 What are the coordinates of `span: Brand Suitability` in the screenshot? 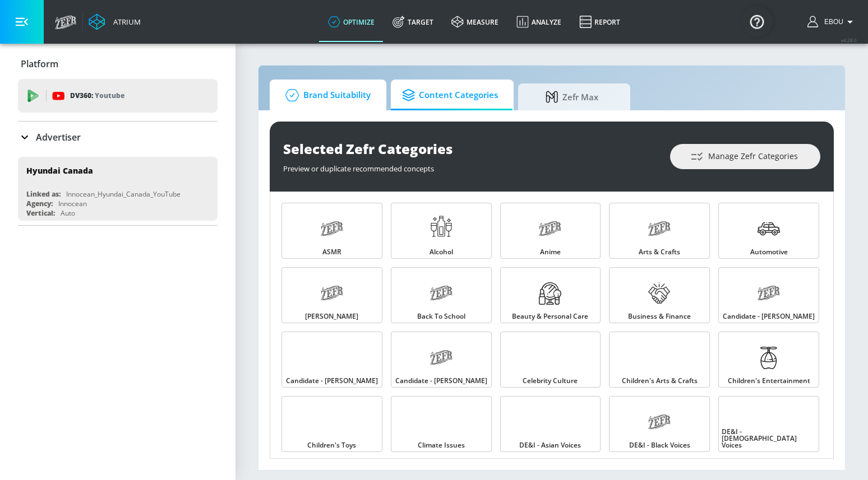 It's located at (326, 95).